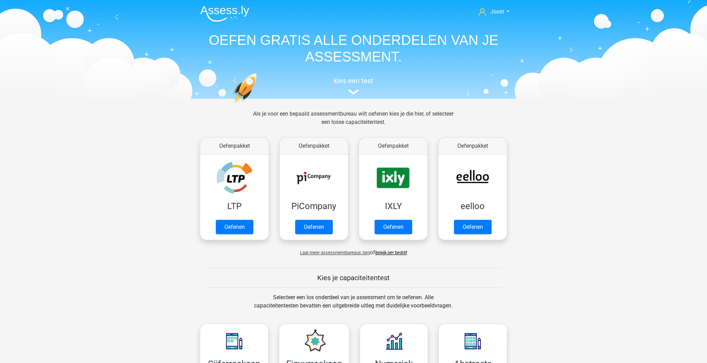  Describe the element at coordinates (335, 253) in the screenshot. I see `span: Laat meer assessmentbureaus zien` at that location.